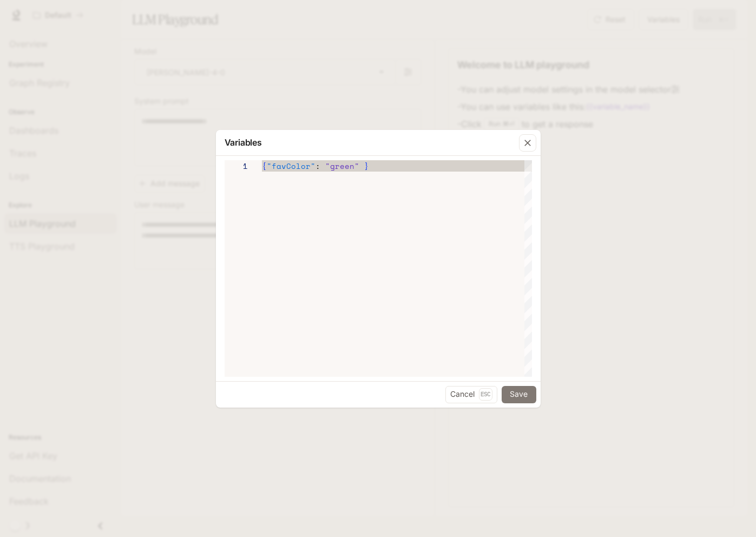 The image size is (756, 537). I want to click on p: Variables, so click(243, 142).